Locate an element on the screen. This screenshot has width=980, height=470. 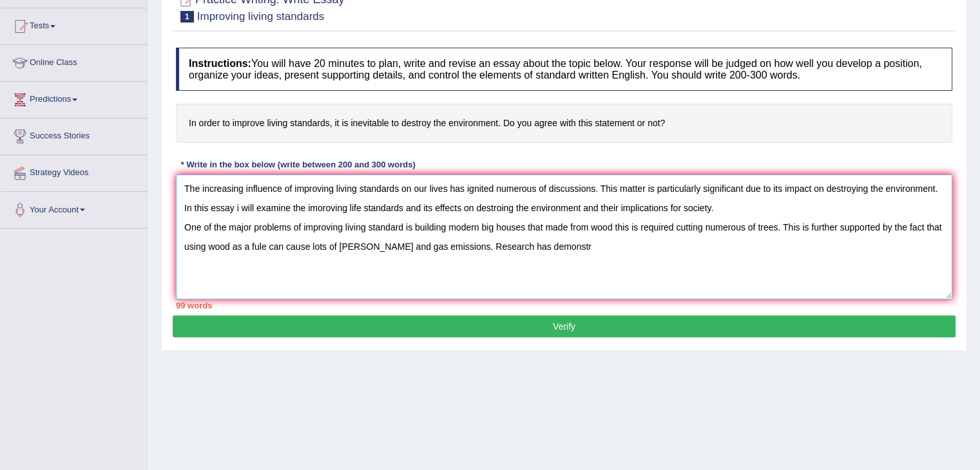
b: Instructions: is located at coordinates (220, 63).